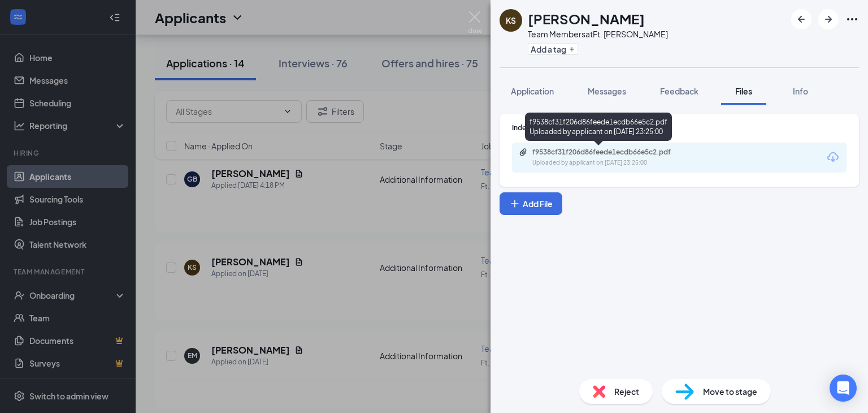 This screenshot has width=868, height=413. Describe the element at coordinates (801, 20) in the screenshot. I see `button: ArrowLeftNew` at that location.